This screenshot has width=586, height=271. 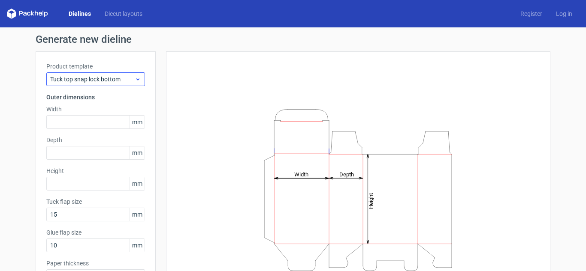 I want to click on tspan: Width, so click(x=301, y=174).